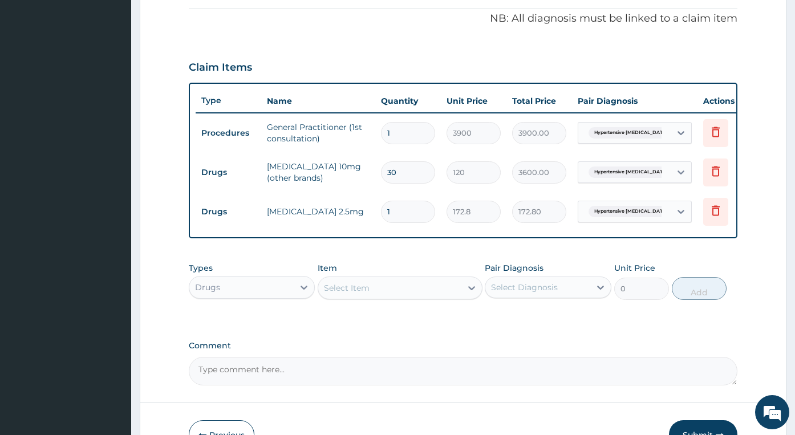 The width and height of the screenshot is (795, 435). I want to click on th: Name, so click(318, 101).